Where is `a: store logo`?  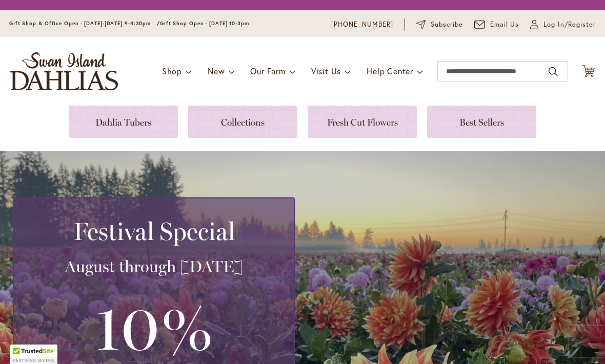 a: store logo is located at coordinates (64, 72).